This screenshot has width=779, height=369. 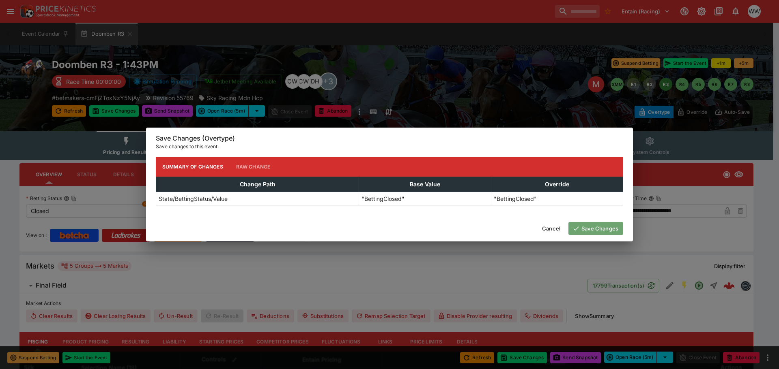 I want to click on h6: Save Changes (Overtype), so click(x=389, y=138).